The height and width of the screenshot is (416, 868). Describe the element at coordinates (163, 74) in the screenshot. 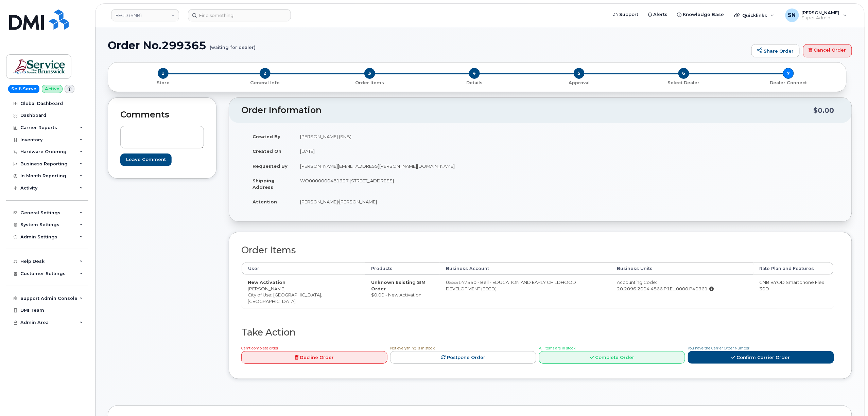

I see `span: 1` at that location.